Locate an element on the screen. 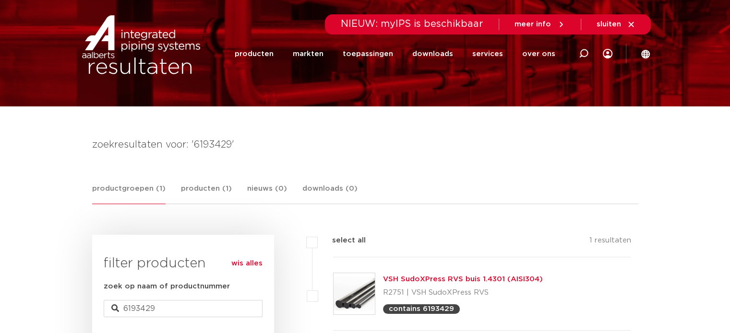 This screenshot has width=730, height=333. p: R2751 | VSH SudoXPress RVS is located at coordinates (463, 293).